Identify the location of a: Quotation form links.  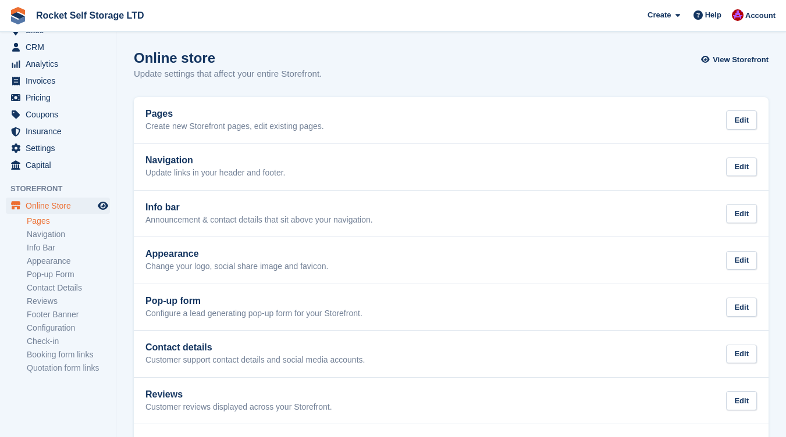
(68, 368).